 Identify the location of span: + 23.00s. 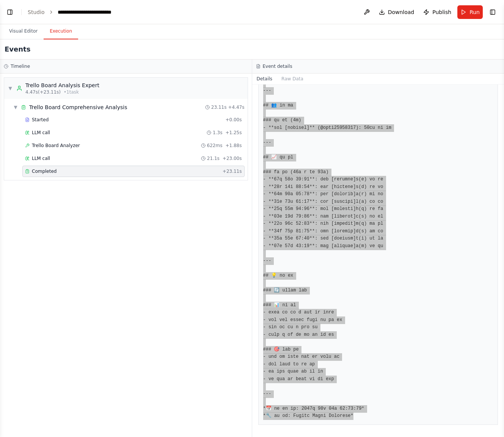
(232, 158).